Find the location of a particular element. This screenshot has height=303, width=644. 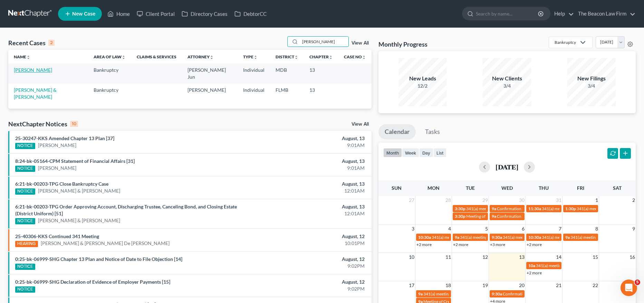

div: New Clients is located at coordinates (507, 78).